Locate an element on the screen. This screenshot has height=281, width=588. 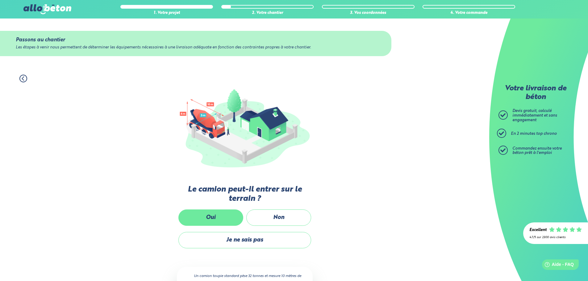
div: 4.7/5 sur 2300 avis clients is located at coordinates (555, 237).